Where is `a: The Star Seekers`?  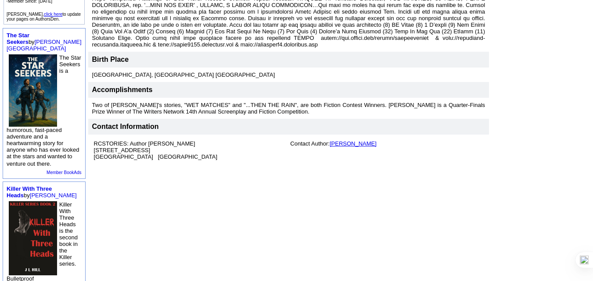
a: The Star Seekers is located at coordinates (18, 39).